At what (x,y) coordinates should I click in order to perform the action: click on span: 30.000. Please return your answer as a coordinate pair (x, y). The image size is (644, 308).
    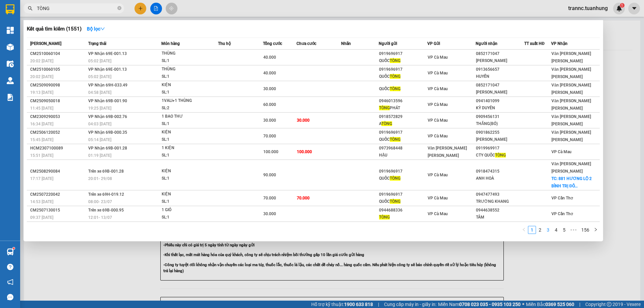
    Looking at the image, I should click on (270, 121).